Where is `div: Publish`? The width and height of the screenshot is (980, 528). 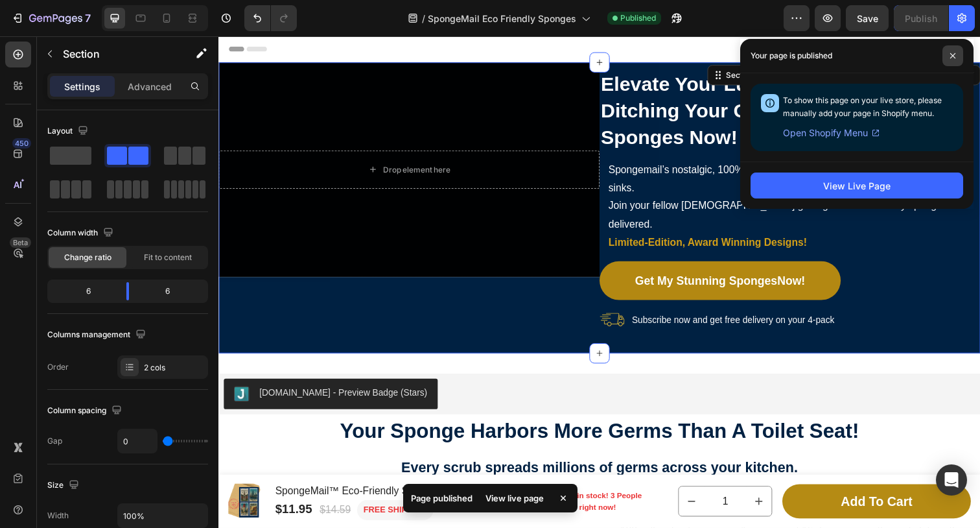
div: Publish is located at coordinates (921, 18).